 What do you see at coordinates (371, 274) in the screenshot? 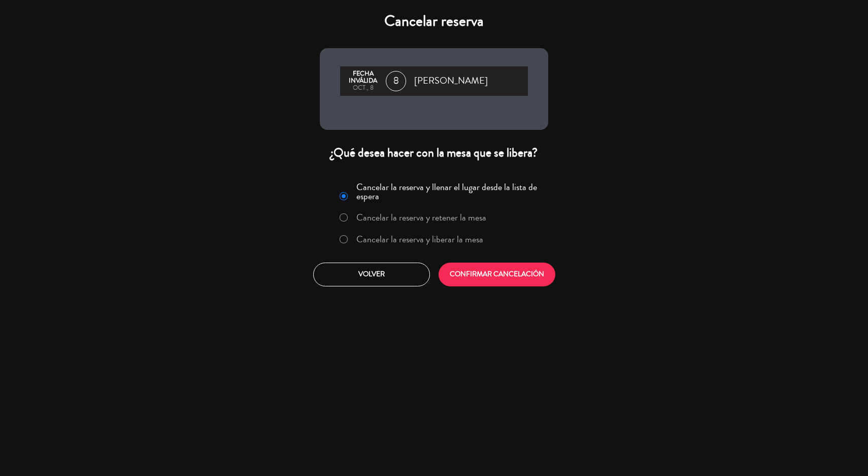
I see `button: Volver` at bounding box center [371, 274].